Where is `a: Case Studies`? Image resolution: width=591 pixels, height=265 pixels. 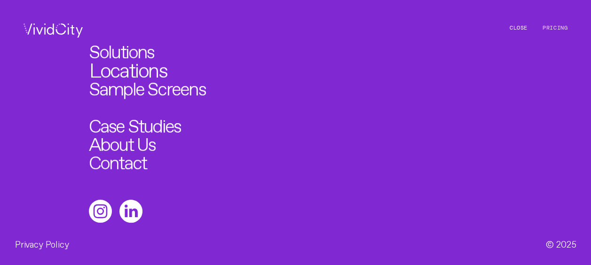 a: Case Studies is located at coordinates (135, 123).